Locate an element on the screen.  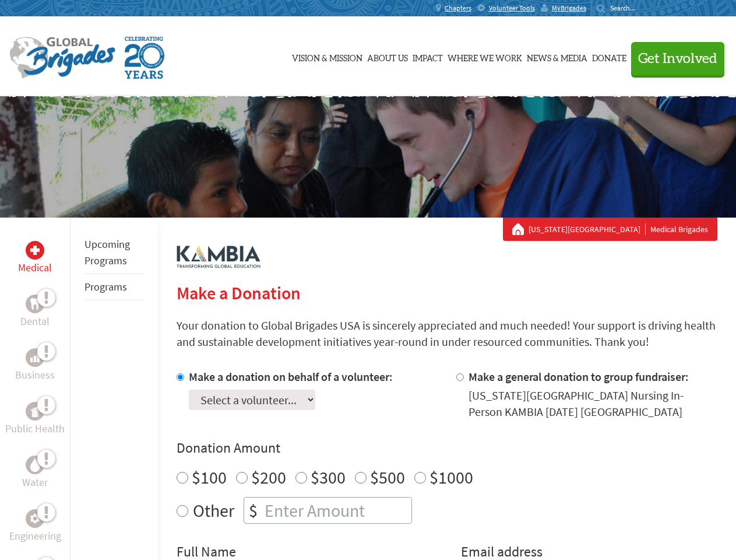
span: MyBrigades is located at coordinates (568, 8).